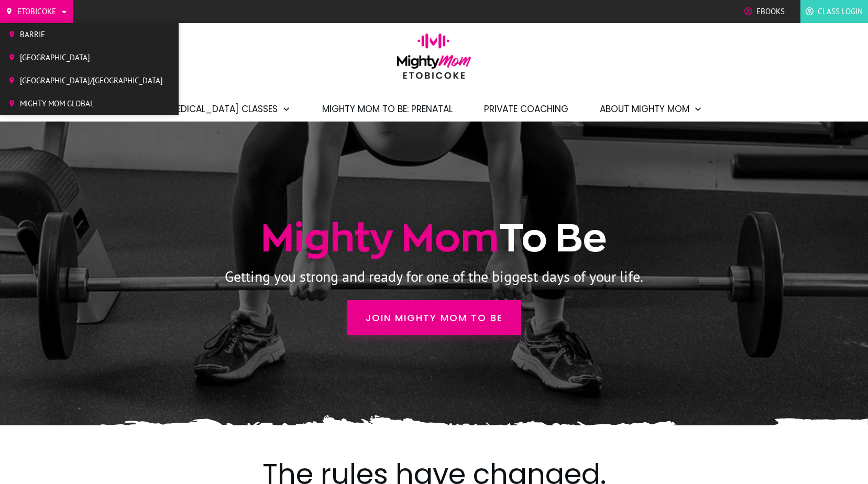 This screenshot has height=484, width=868. Describe the element at coordinates (435, 237) in the screenshot. I see `h1: To Be` at that location.